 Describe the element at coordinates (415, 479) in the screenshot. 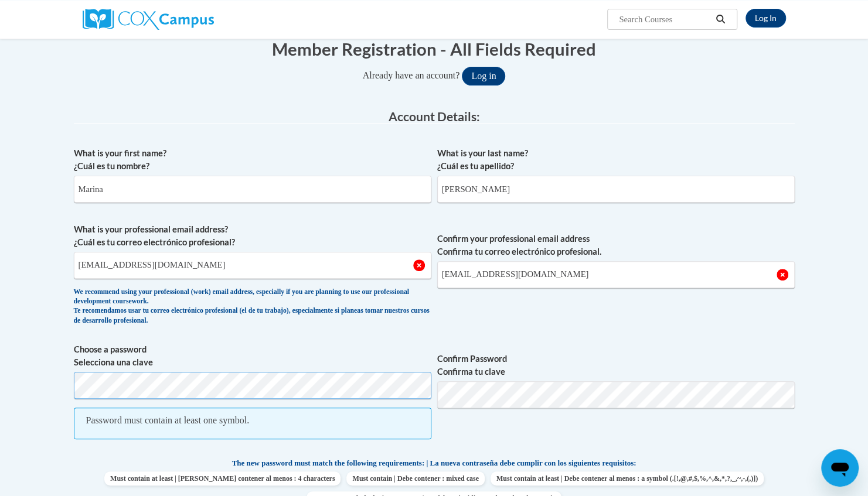

I see `span: Must contain | Debe contener : mixed case` at that location.